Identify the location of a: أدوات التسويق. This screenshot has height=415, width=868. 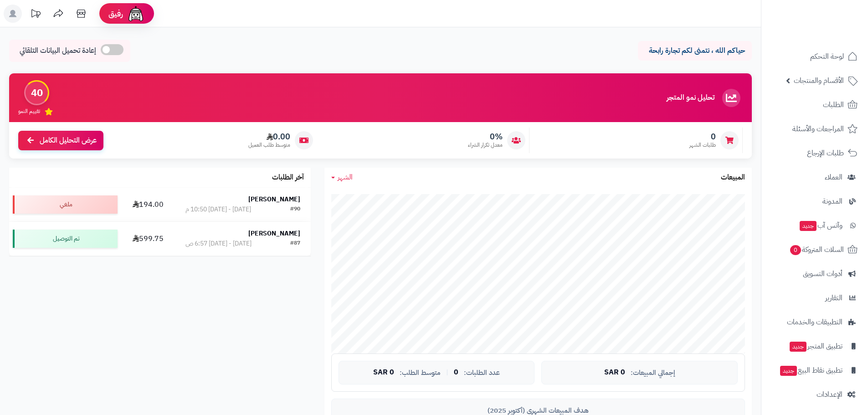
(814, 274).